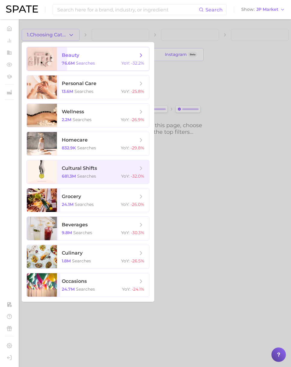 Image resolution: width=291 pixels, height=367 pixels. What do you see at coordinates (74, 281) in the screenshot?
I see `span: occasions` at bounding box center [74, 281].